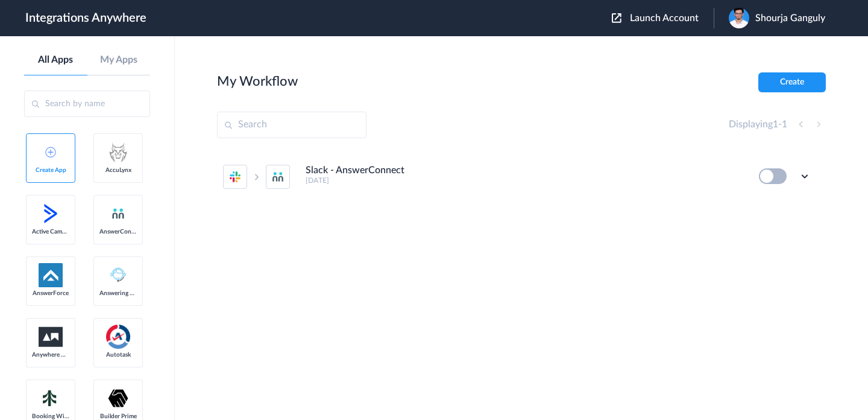 The height and width of the screenshot is (420, 868). I want to click on a: All Apps, so click(55, 60).